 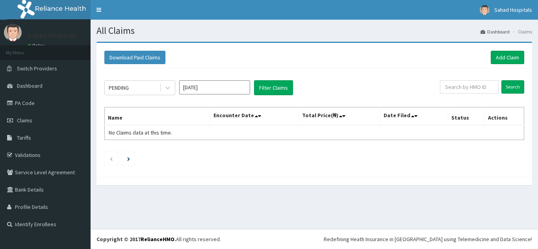 What do you see at coordinates (521, 31) in the screenshot?
I see `li: Claims` at bounding box center [521, 31].